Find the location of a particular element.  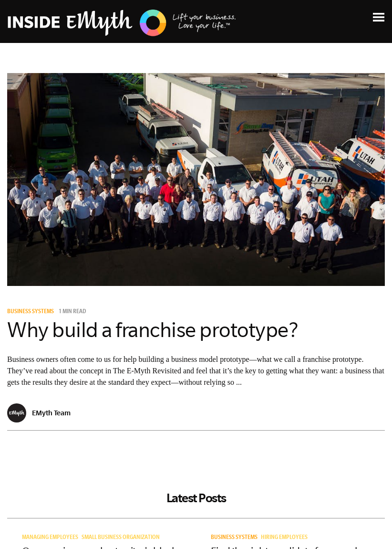

a: Why build a franchise prototype? is located at coordinates (152, 330).